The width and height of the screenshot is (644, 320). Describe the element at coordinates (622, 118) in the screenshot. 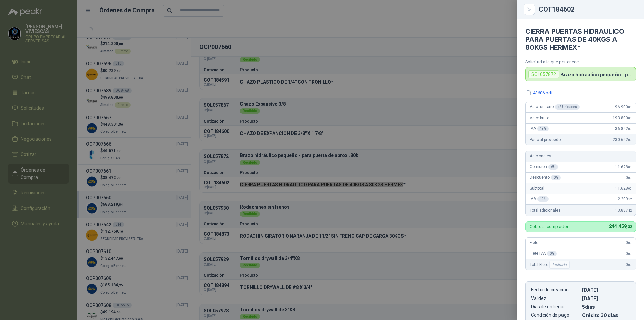

I see `span: 193.800` at that location.